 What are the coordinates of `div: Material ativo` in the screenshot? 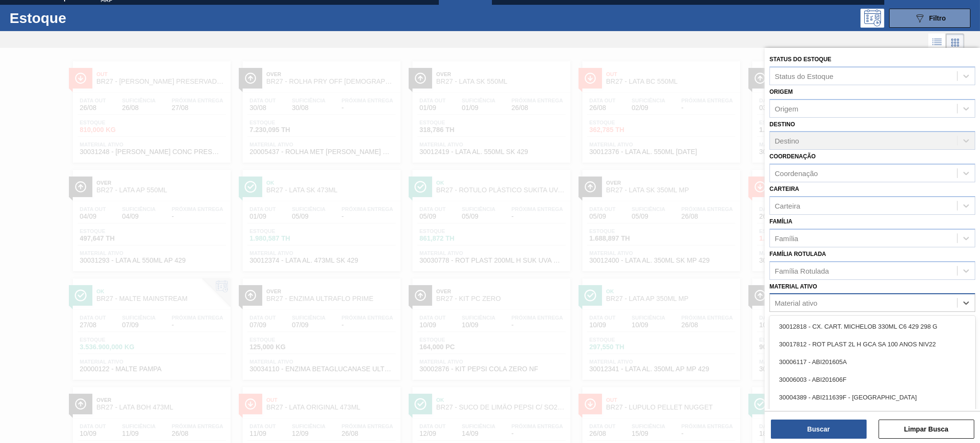 It's located at (796, 303).